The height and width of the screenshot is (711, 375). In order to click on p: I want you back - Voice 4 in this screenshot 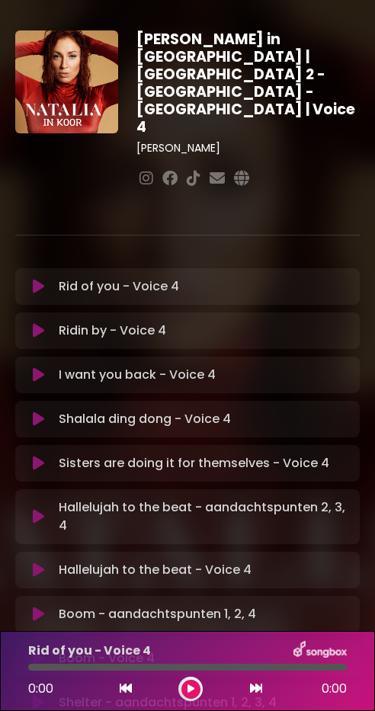, I will do `click(137, 375)`.